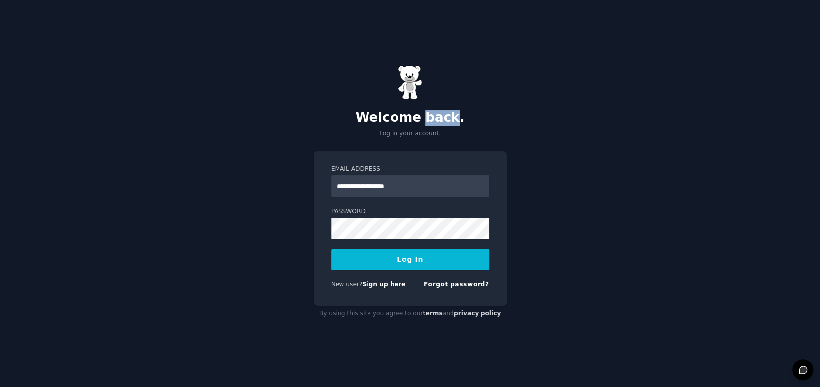 The image size is (820, 387). I want to click on a: privacy policy, so click(478, 314).